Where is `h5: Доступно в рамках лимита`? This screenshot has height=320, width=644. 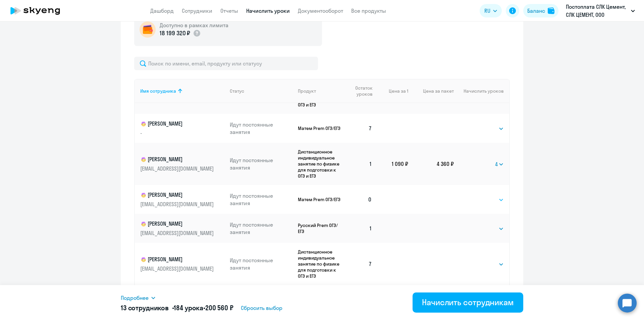 h5: Доступно в рамках лимита is located at coordinates (194, 25).